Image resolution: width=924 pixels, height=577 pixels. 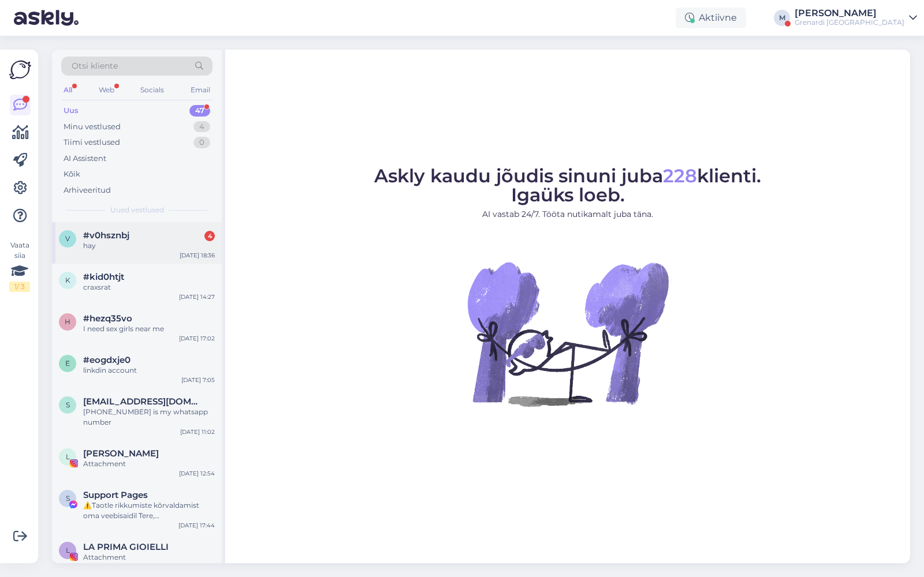 I want to click on div: Uus, so click(x=71, y=110).